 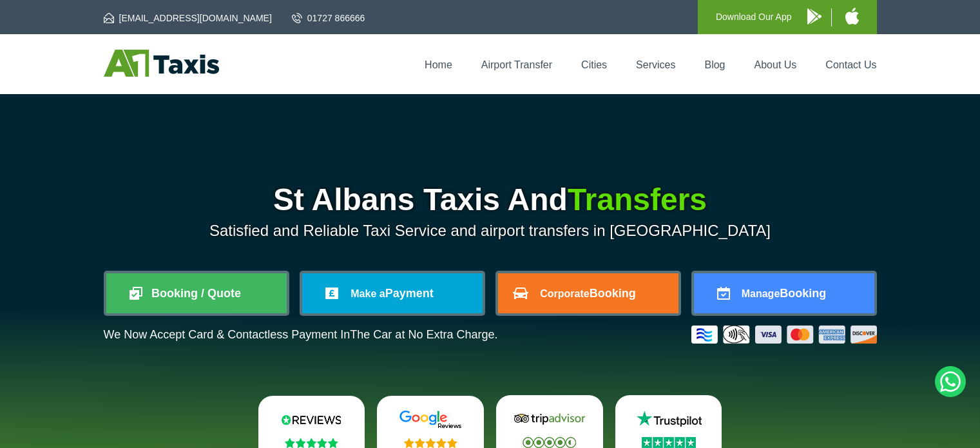 What do you see at coordinates (329, 18) in the screenshot?
I see `a: 01727 866666` at bounding box center [329, 18].